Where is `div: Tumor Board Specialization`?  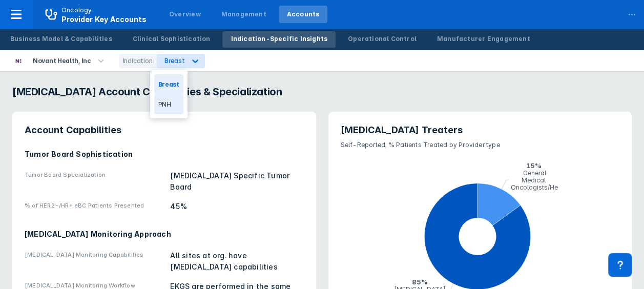
div: Tumor Board Specialization is located at coordinates (94, 182).